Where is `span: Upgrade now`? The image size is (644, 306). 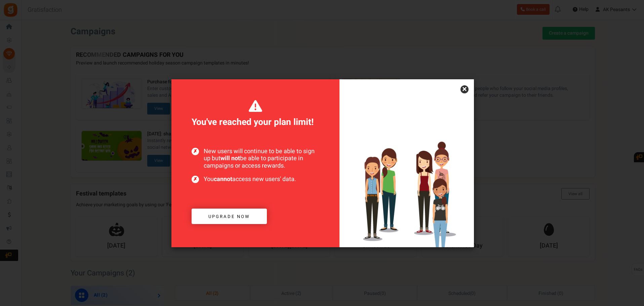 span: Upgrade now is located at coordinates (229, 217).